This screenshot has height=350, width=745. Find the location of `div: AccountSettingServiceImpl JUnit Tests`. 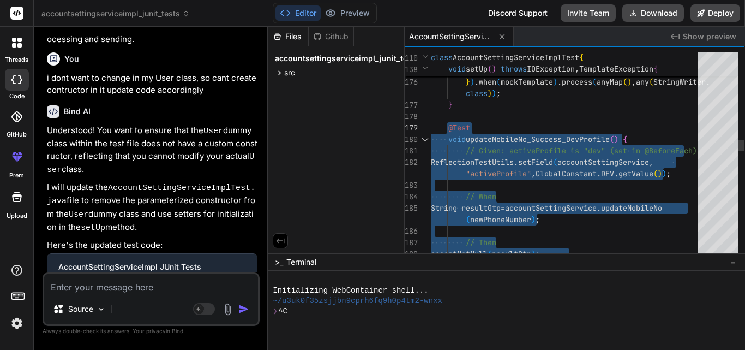

div: AccountSettingServiceImpl JUnit Tests is located at coordinates (143, 267).